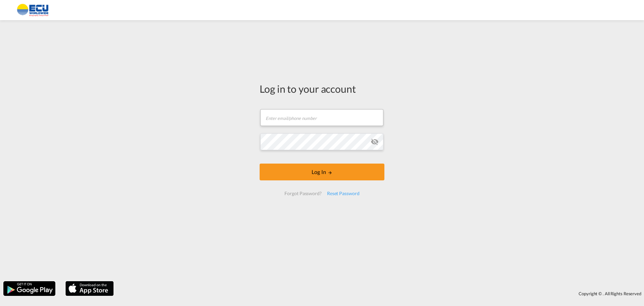 Image resolution: width=644 pixels, height=306 pixels. Describe the element at coordinates (322, 89) in the screenshot. I see `div: Log in to your account` at that location.